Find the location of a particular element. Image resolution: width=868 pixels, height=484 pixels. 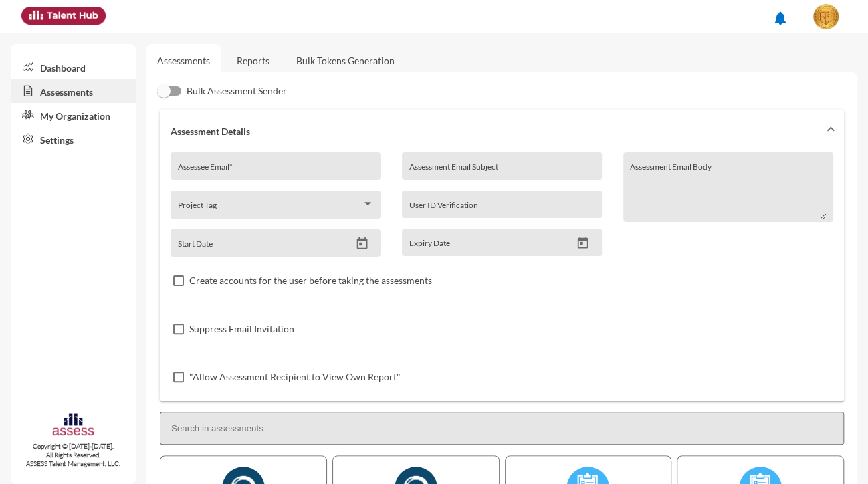

mat-icon: notifications is located at coordinates (780, 18).